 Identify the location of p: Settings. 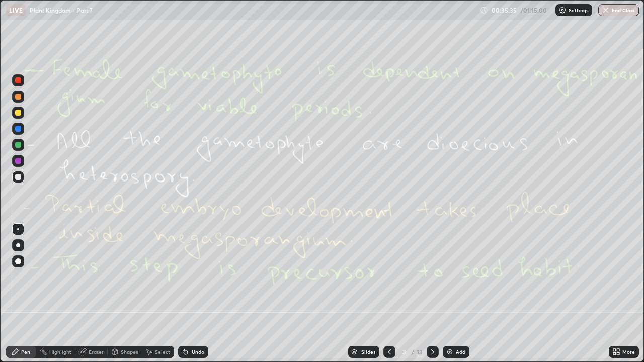
(578, 10).